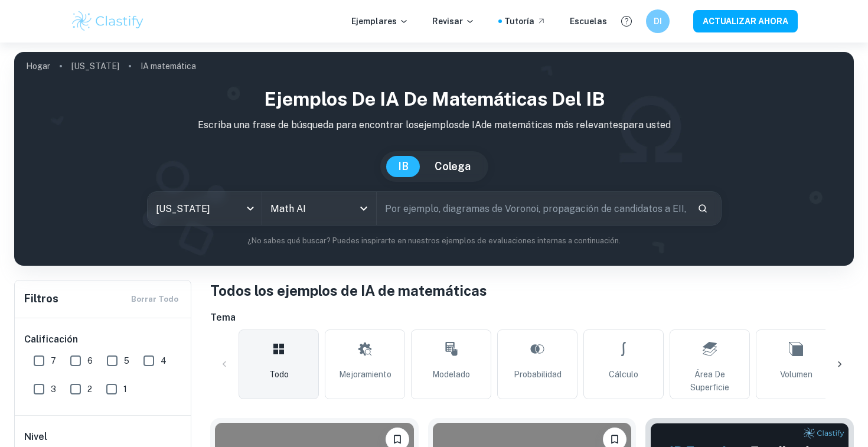  What do you see at coordinates (657, 21) in the screenshot?
I see `button: DI` at bounding box center [657, 21].